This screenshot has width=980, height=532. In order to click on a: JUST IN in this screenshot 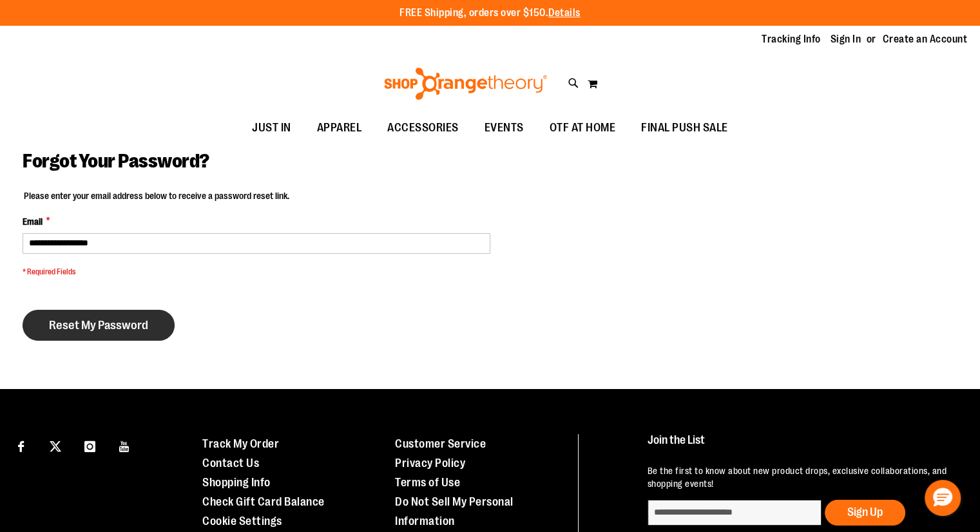, I will do `click(272, 128)`.